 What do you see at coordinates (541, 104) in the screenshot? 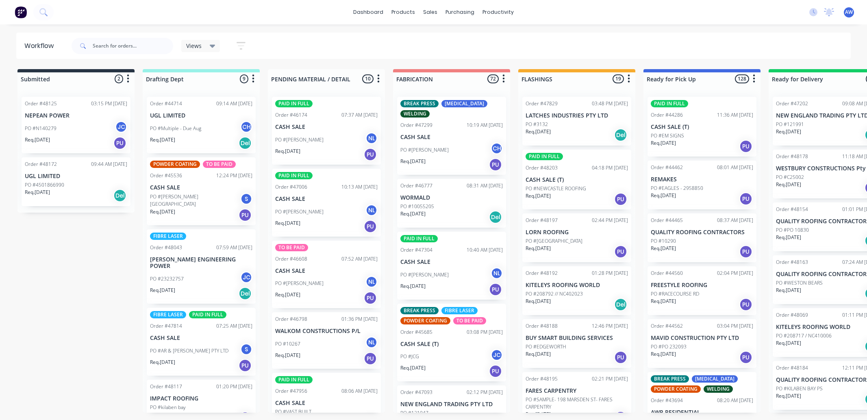
I see `div: Order #47829` at bounding box center [541, 104].